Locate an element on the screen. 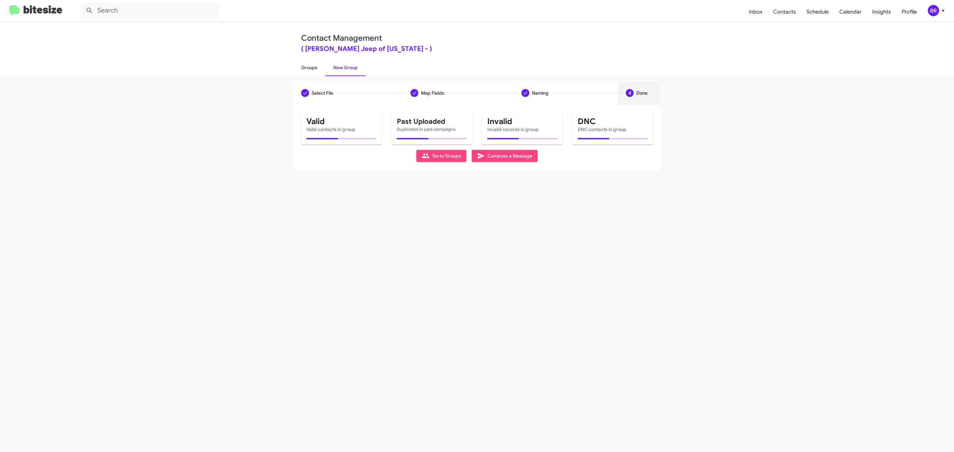 This screenshot has width=954, height=452. input: Search is located at coordinates (150, 11).